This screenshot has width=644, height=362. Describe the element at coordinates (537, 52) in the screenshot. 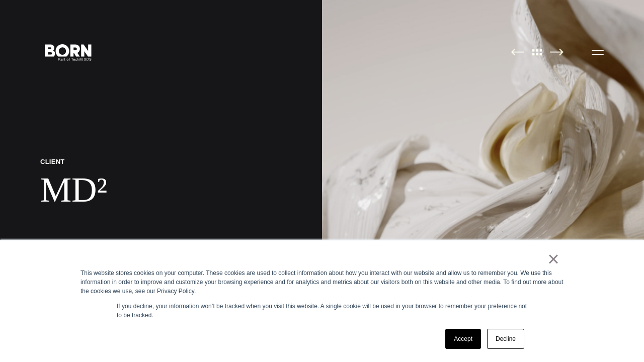

I see `img: All Pages` at that location.